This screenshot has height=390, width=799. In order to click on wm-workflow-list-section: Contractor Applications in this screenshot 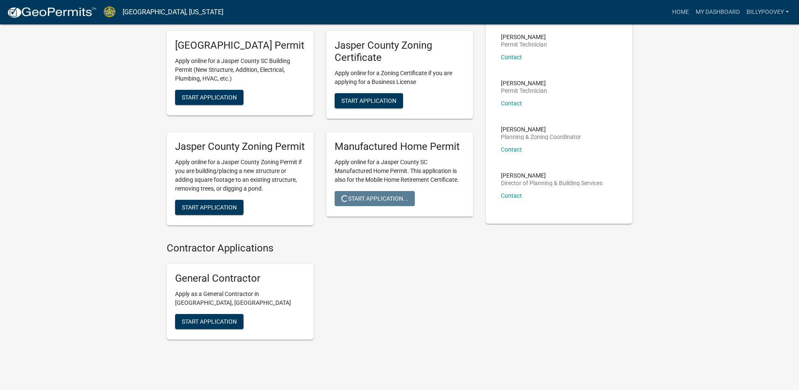, I will do `click(320, 294)`.